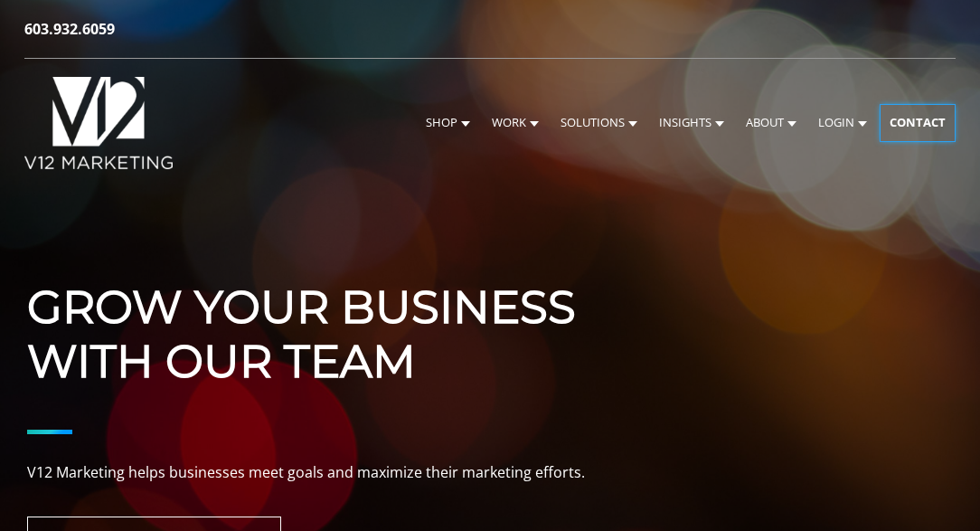  I want to click on a: Solutions, so click(598, 123).